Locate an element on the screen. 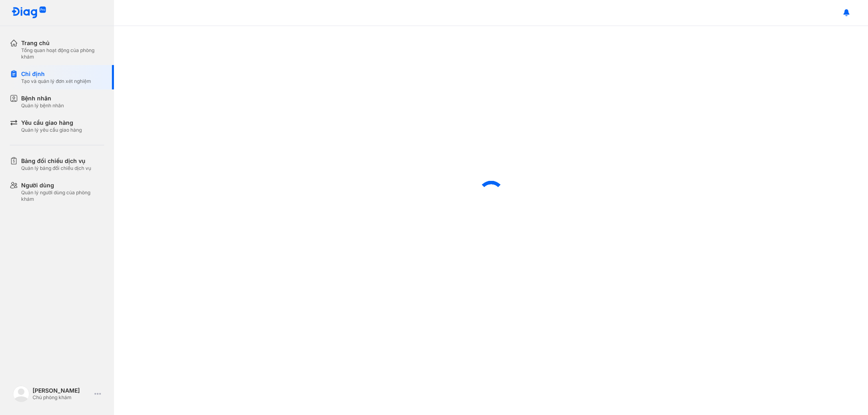  div: Yêu cầu giao hàng is located at coordinates (52, 123).